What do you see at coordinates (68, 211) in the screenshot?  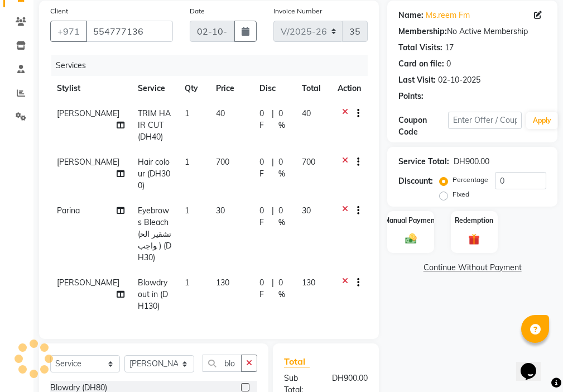 I see `span: Parina` at bounding box center [68, 211].